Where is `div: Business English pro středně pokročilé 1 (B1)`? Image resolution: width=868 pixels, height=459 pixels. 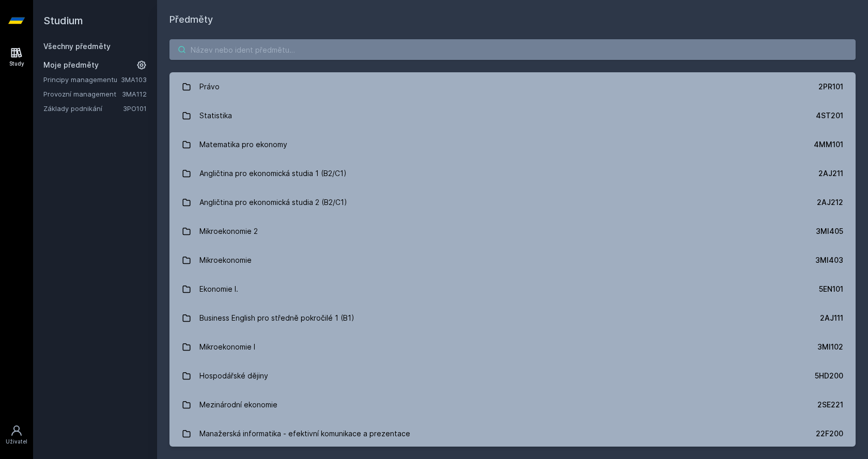
div: Business English pro středně pokročilé 1 (B1) is located at coordinates (277, 318).